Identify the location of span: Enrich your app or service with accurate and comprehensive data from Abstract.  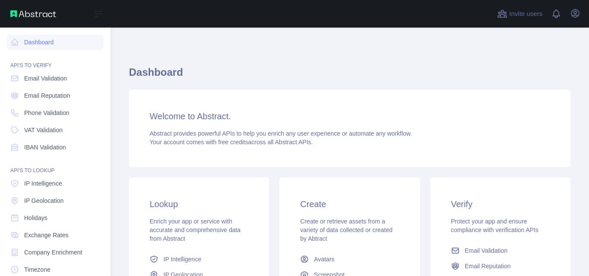
(195, 230).